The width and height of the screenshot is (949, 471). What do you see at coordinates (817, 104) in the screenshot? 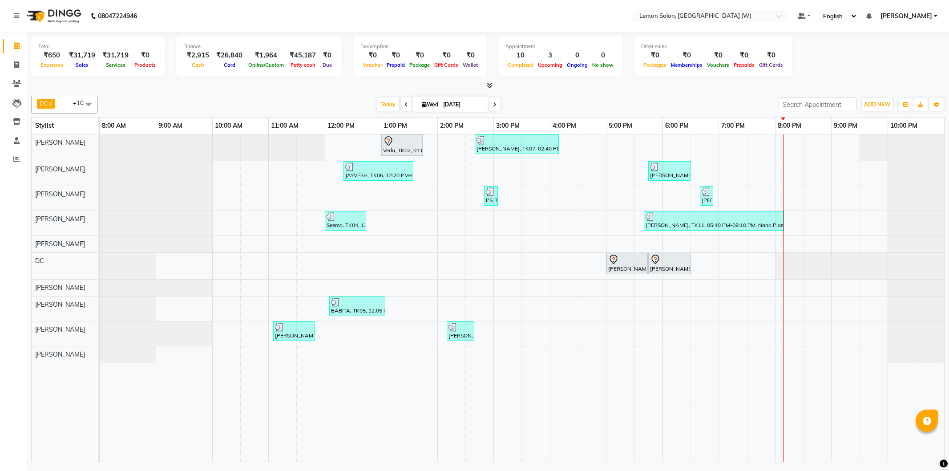
I see `input: Search Appointment` at bounding box center [817, 104].